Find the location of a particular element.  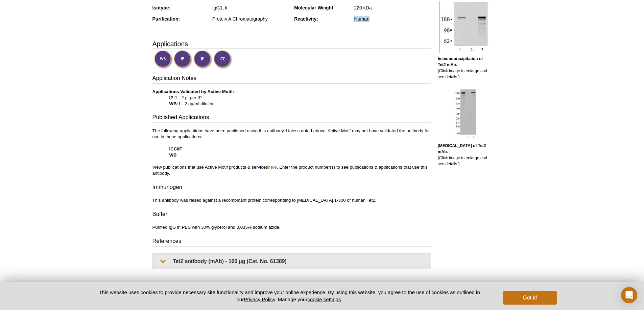

strong: ICC/IF is located at coordinates (176, 149).